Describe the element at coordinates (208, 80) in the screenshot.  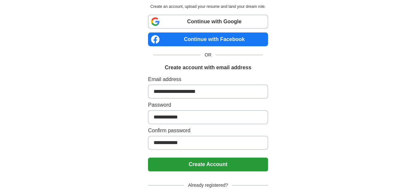
I see `label: Email address` at that location.